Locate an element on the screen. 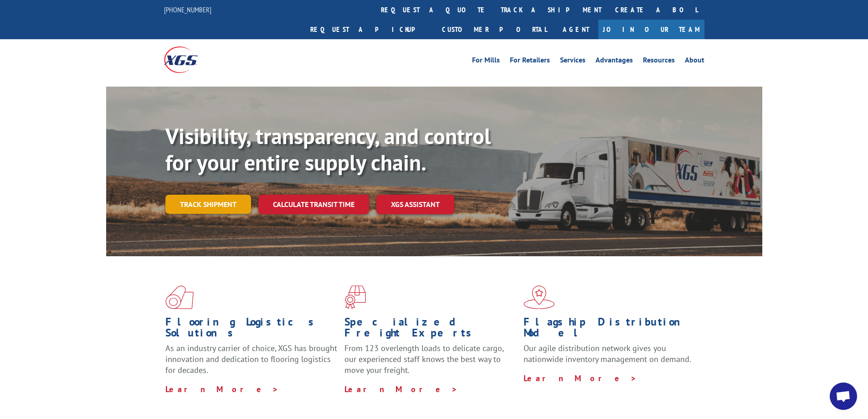  p: From 123 overlength loads to delicate cargo, our experienced staff knows the best way to move you... is located at coordinates (431, 363).